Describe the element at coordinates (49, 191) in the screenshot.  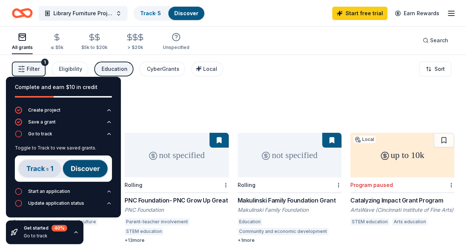
I see `div: Start an application` at that location.